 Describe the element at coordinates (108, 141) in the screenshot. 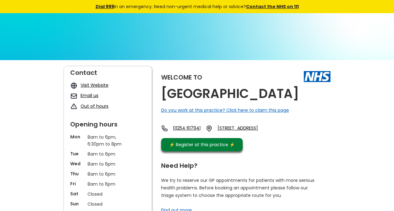

I see `p: 8am to 6pm, 6:30pm to 8pm` at that location.